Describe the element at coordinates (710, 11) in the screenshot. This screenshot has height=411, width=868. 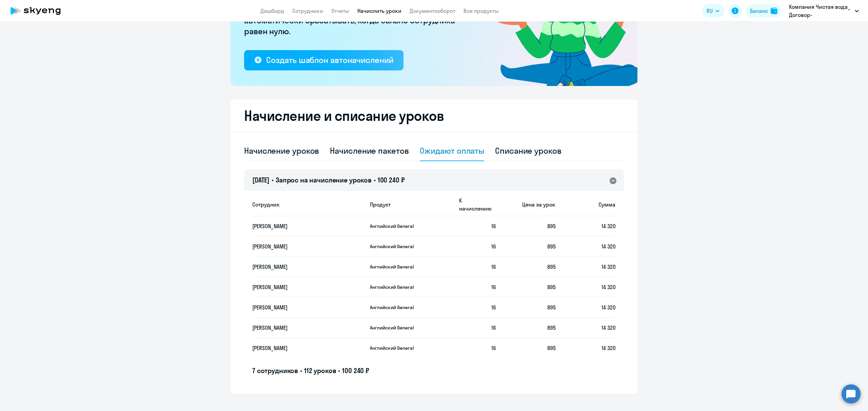
I see `span: RU` at that location.